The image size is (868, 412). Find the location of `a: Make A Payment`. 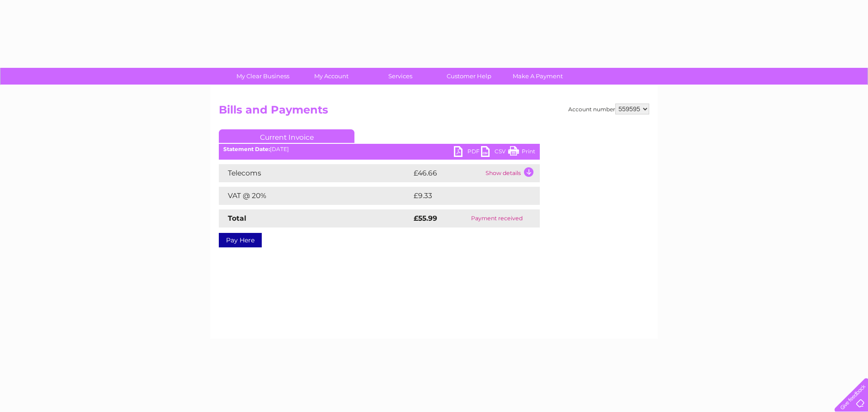

a: Make A Payment is located at coordinates (537, 76).